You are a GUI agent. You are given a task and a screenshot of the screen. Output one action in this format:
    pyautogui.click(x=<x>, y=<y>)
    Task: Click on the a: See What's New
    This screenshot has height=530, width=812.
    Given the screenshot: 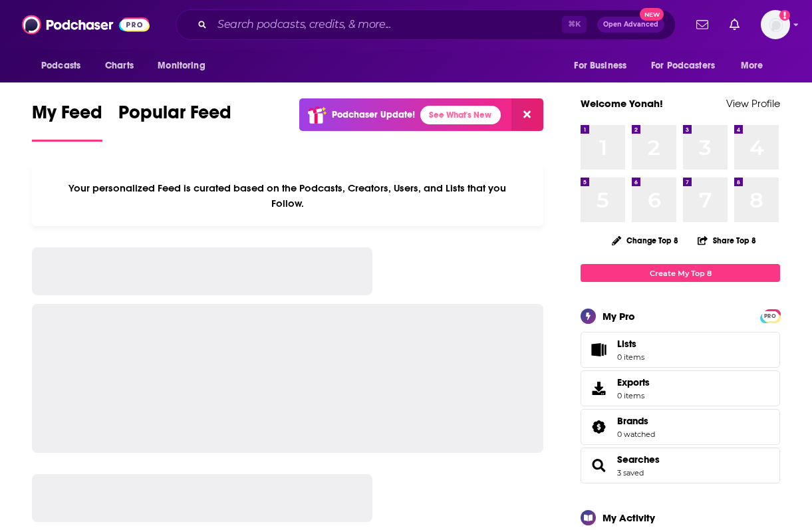 What is the action you would take?
    pyautogui.click(x=460, y=115)
    